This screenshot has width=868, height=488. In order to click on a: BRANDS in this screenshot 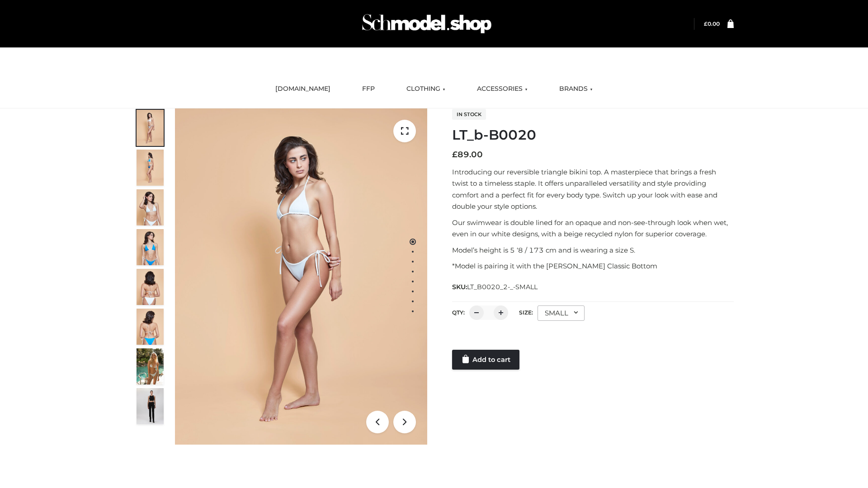, I will do `click(576, 89)`.